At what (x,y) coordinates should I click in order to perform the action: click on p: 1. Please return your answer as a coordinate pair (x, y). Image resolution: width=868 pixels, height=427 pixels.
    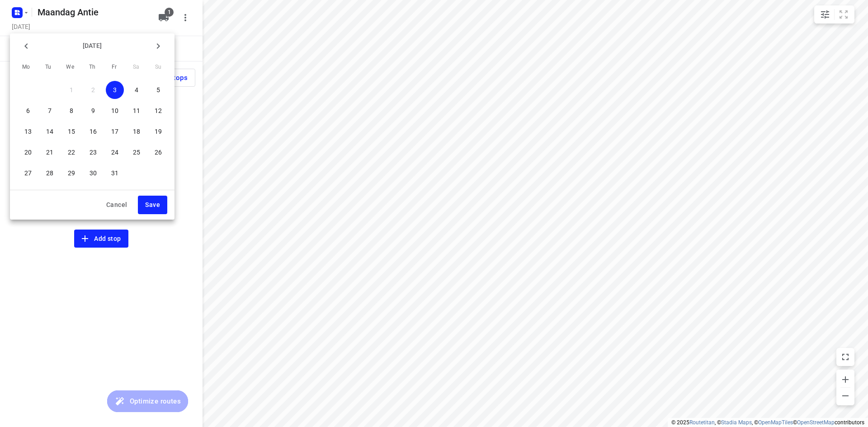
    Looking at the image, I should click on (72, 90).